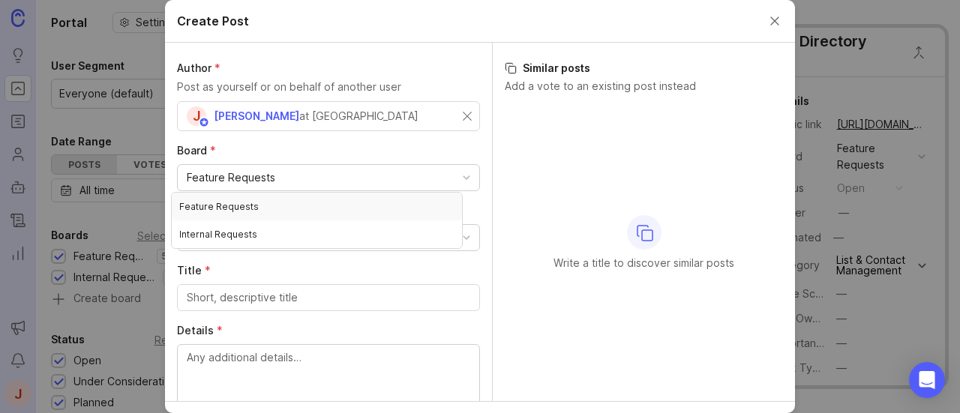 Image resolution: width=960 pixels, height=413 pixels. Describe the element at coordinates (213, 21) in the screenshot. I see `h2: Create Post` at that location.